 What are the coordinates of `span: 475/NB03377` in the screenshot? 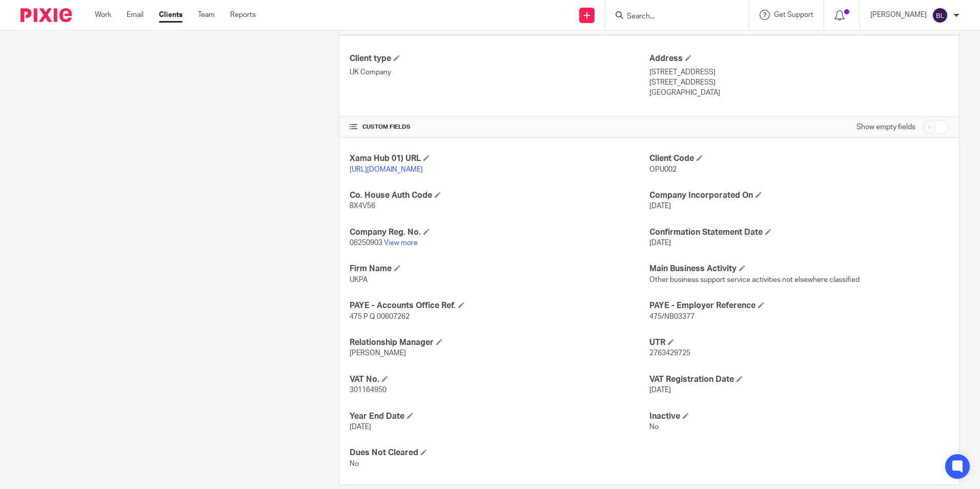 It's located at (672, 317).